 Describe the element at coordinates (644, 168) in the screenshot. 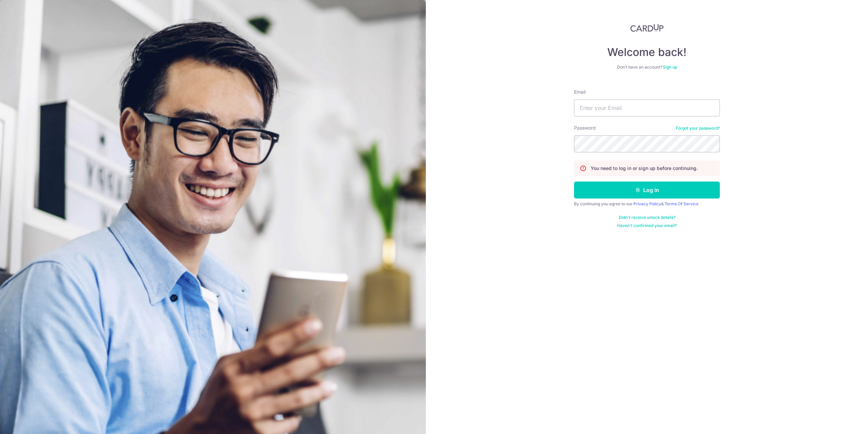

I see `p: You need to log in or sign up before continuing.` at that location.